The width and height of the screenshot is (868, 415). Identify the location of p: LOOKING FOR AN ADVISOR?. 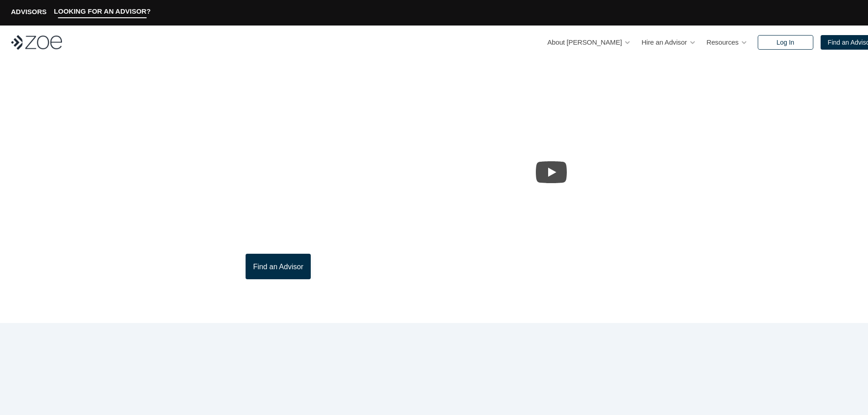
(95, 12).